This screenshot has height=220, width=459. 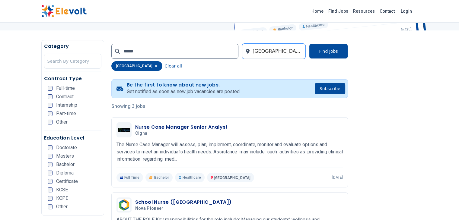 What do you see at coordinates (64, 11) in the screenshot?
I see `img: Elevolt` at bounding box center [64, 11].